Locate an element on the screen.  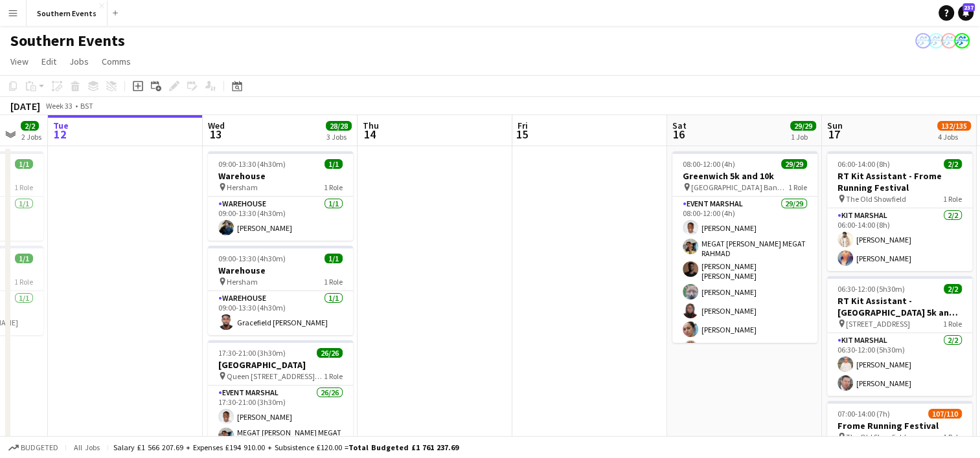
h1: Southern Events is located at coordinates (67, 41).